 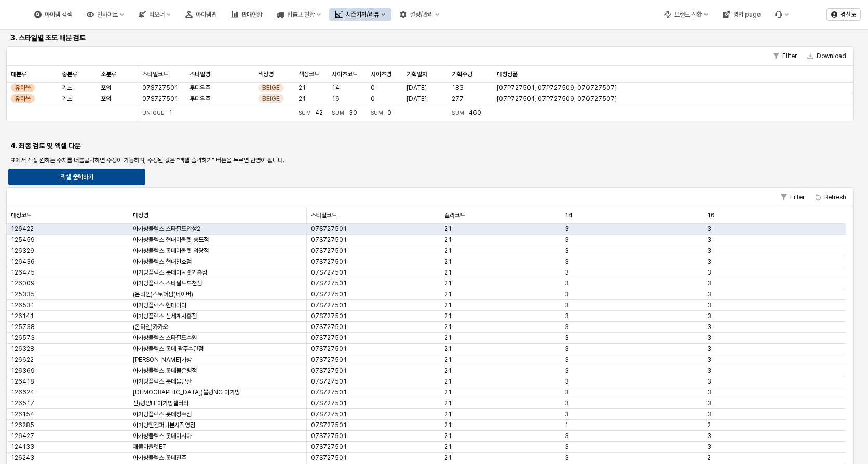 I want to click on span: 126328, so click(x=22, y=349).